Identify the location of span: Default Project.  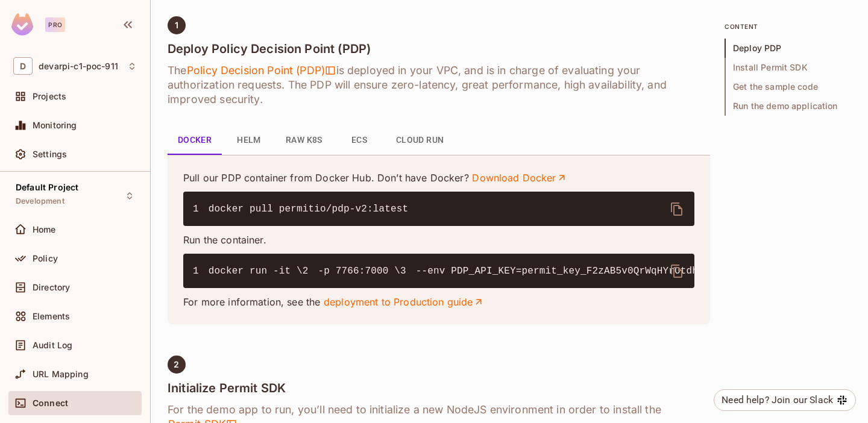
(47, 188).